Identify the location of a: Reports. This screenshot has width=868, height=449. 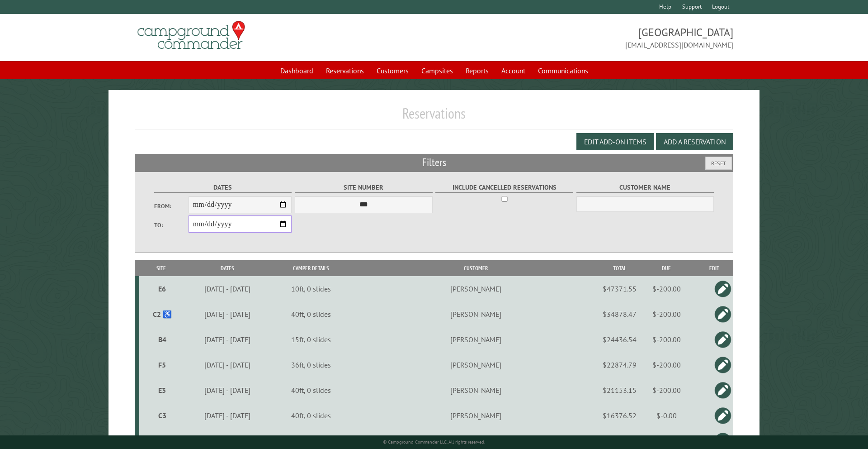
(477, 70).